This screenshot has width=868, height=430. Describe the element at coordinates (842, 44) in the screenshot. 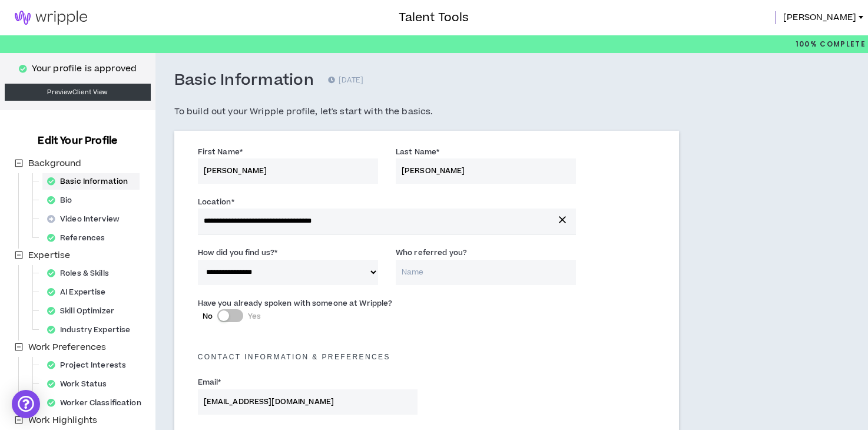

I see `span: Complete` at that location.